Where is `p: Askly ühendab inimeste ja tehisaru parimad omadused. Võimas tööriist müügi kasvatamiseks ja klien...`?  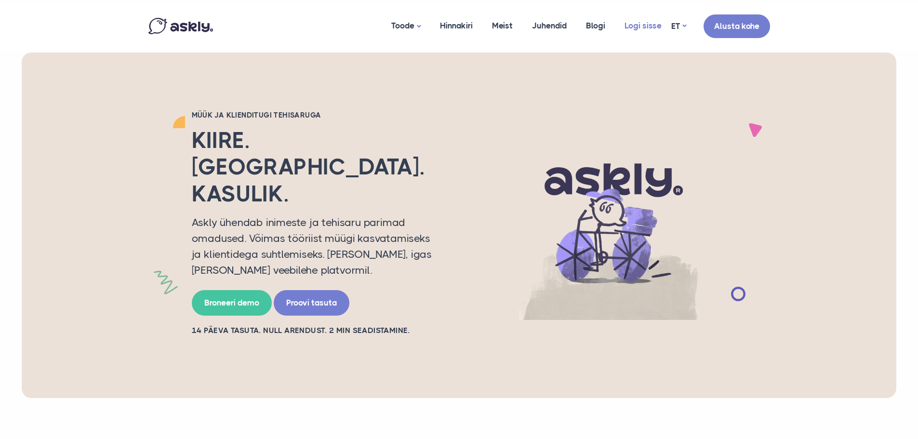
p: Askly ühendab inimeste ja tehisaru parimad omadused. Võimas tööriist müügi kasvatamiseks ja klien... is located at coordinates (317, 246).